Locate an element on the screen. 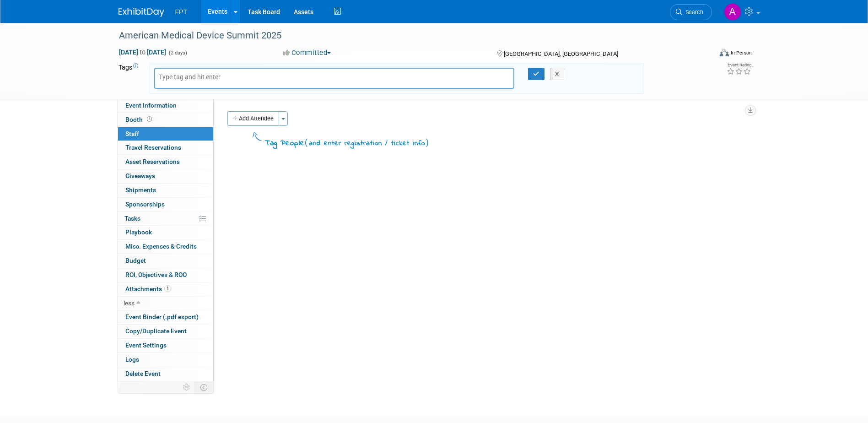 The width and height of the screenshot is (868, 423). a: Search is located at coordinates (691, 12).